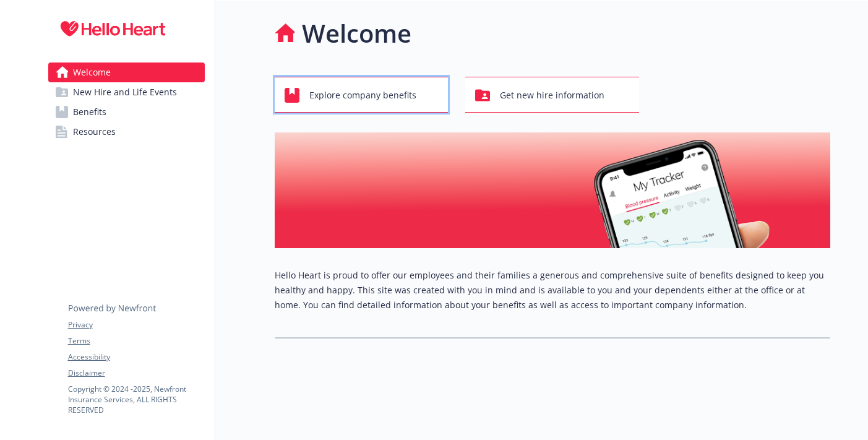 Image resolution: width=868 pixels, height=440 pixels. I want to click on a: New Hire and Life Events, so click(126, 92).